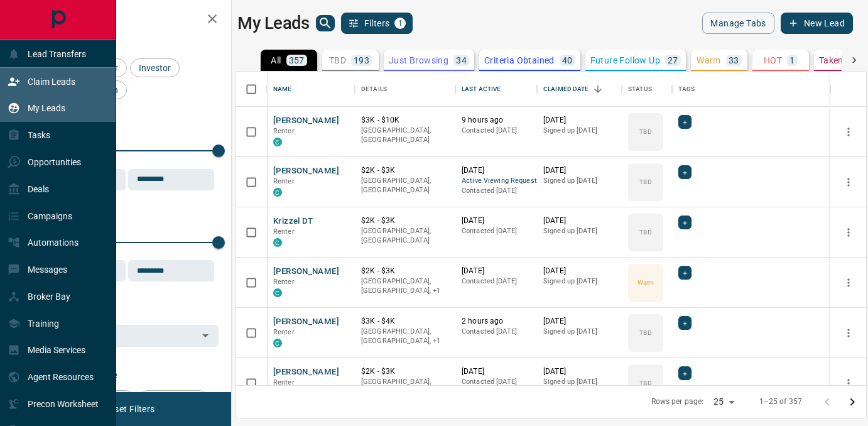 The image size is (868, 426). Describe the element at coordinates (418, 61) in the screenshot. I see `p: Just Browsing` at that location.